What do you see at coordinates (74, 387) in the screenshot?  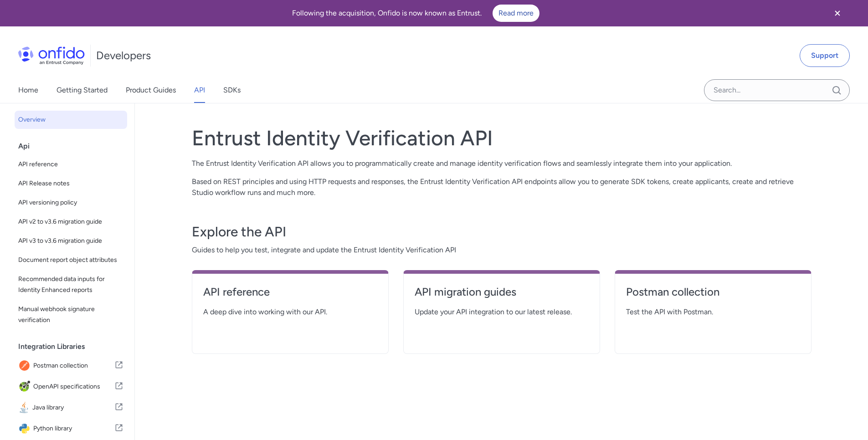 I see `span: OpenAPI specifications` at bounding box center [74, 387].